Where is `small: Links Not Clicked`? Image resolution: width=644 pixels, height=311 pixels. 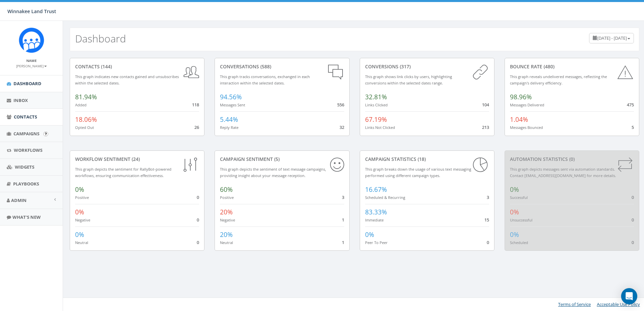
small: Links Not Clicked is located at coordinates (380, 127).